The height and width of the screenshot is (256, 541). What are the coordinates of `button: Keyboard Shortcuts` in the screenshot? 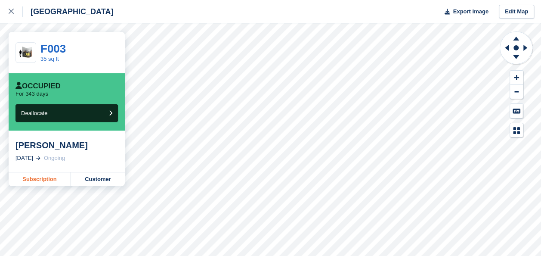 It's located at (517, 111).